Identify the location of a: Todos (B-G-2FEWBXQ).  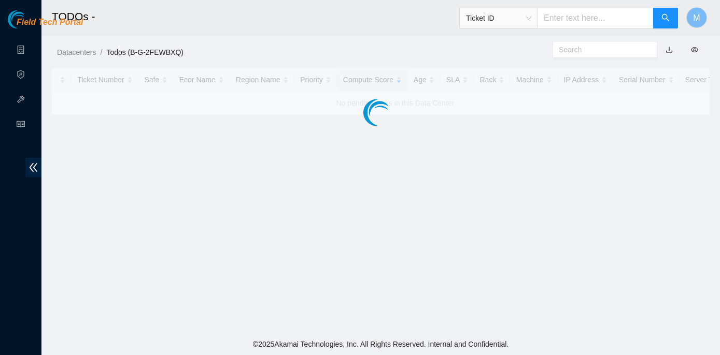
(145, 52).